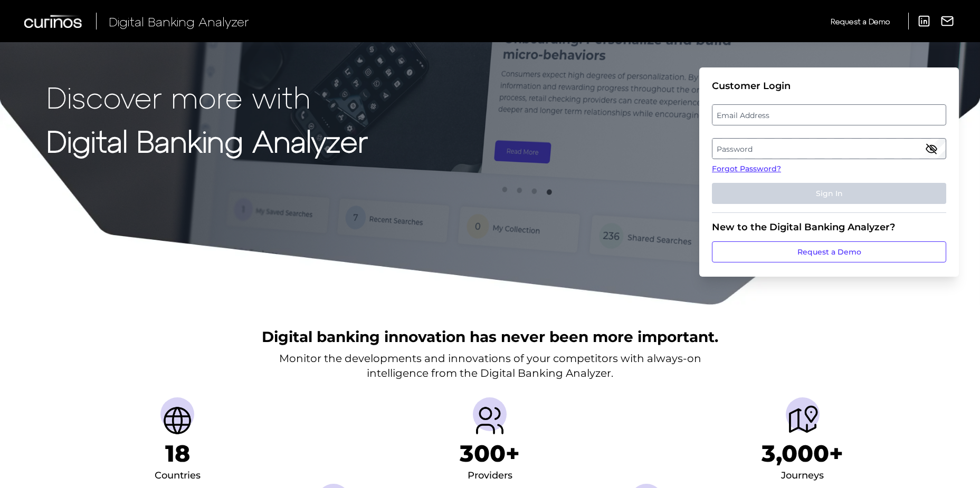 The height and width of the screenshot is (488, 980). I want to click on div: Journeys, so click(802, 476).